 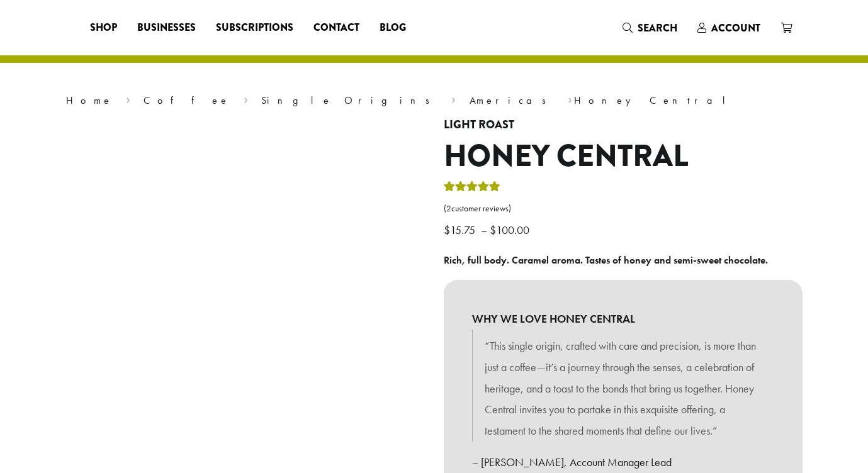 I want to click on h4: Light Roast, so click(x=623, y=125).